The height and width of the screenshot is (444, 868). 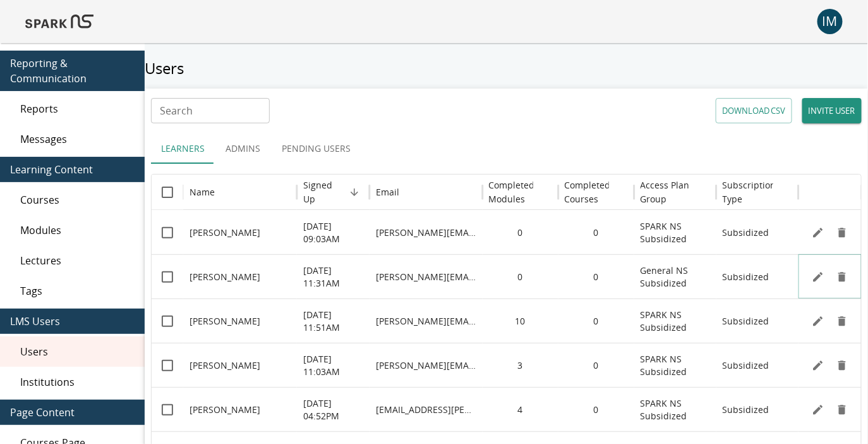 I want to click on div: user types, so click(x=506, y=149).